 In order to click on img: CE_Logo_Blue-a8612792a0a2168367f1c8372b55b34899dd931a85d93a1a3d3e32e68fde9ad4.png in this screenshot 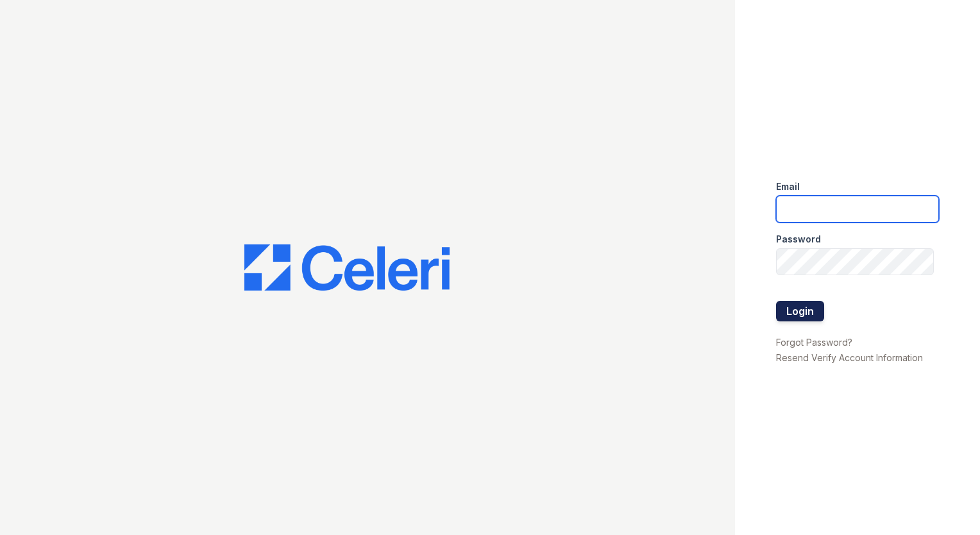, I will do `click(347, 268)`.